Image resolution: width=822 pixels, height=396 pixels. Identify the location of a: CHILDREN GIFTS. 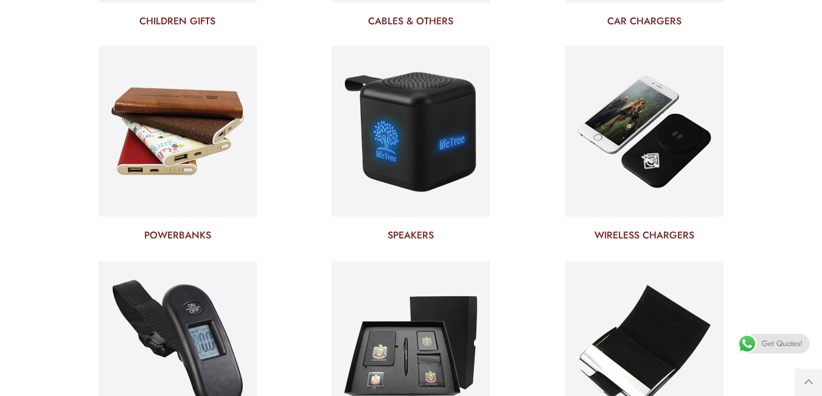
(178, 21).